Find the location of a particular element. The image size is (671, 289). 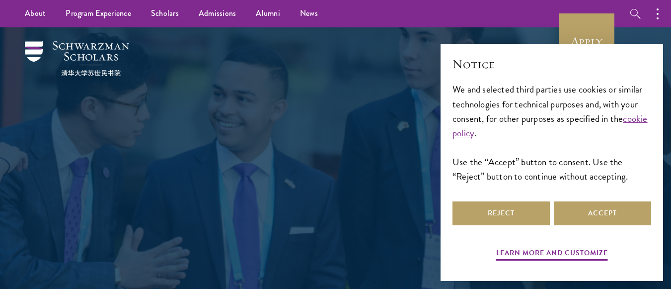

a: Apply is located at coordinates (586, 41).